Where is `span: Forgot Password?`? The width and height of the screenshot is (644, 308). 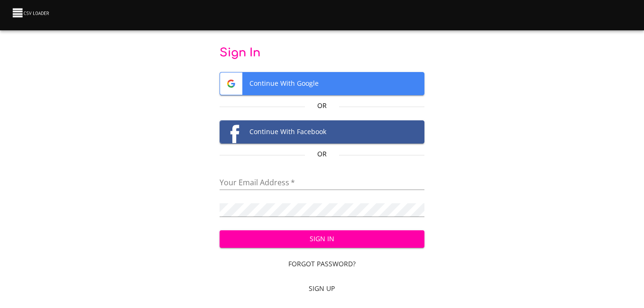 span: Forgot Password? is located at coordinates (321, 264).